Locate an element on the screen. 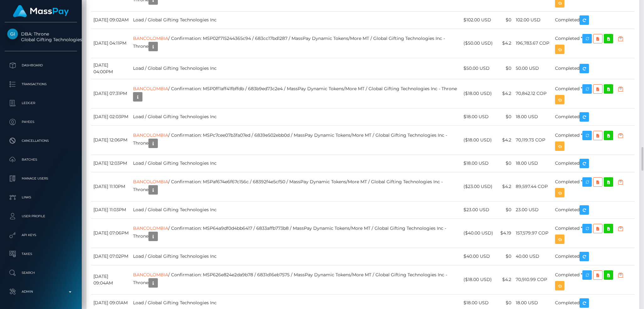 The image size is (644, 309). td: ($40.00 USD) is located at coordinates (479, 233).